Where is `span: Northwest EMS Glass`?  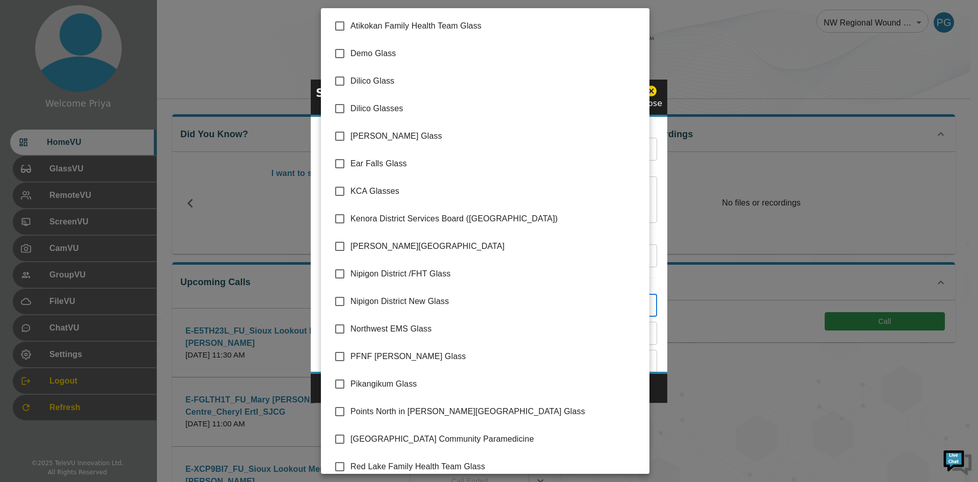
span: Northwest EMS Glass is located at coordinates (496, 329).